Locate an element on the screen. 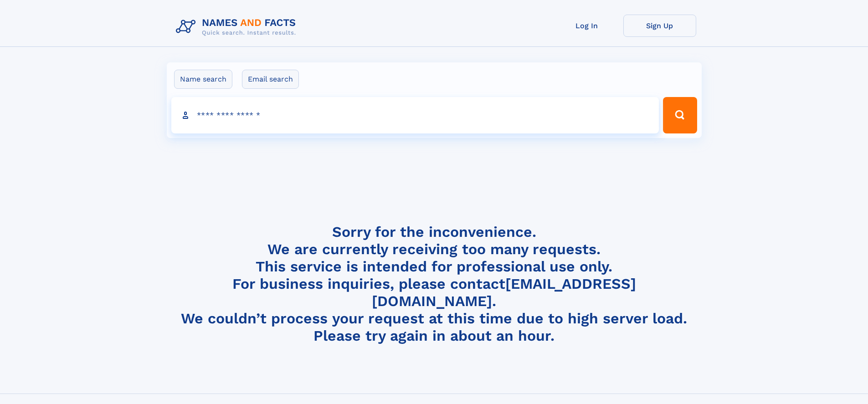  a: Log In is located at coordinates (587, 25).